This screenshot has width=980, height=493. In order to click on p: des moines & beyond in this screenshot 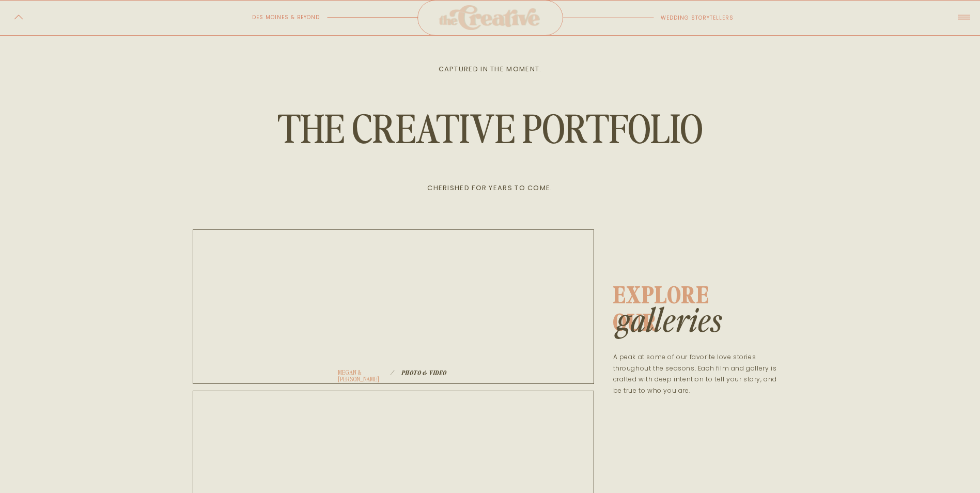, I will do `click(271, 17)`.